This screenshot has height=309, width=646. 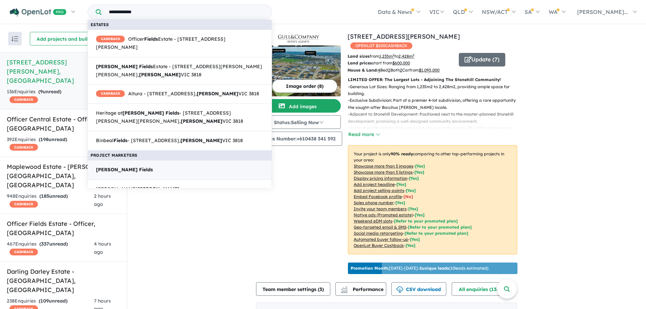 What do you see at coordinates (299, 139) in the screenshot?
I see `button: Sales Number:+61‭0438 341 592‬` at bounding box center [299, 139].